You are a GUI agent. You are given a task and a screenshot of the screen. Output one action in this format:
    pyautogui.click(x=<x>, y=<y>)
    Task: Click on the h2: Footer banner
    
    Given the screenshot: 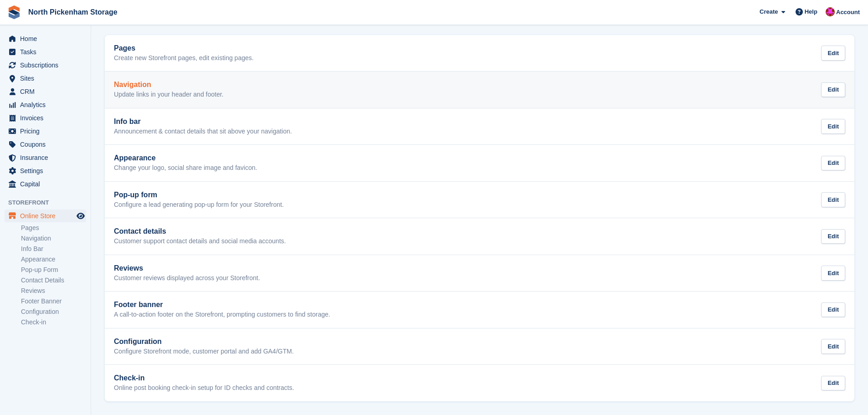 What is the action you would take?
    pyautogui.click(x=222, y=305)
    